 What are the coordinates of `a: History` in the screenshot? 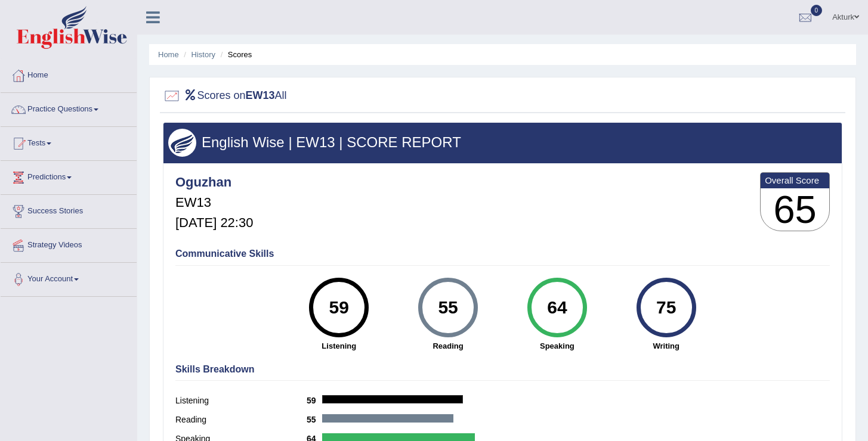 It's located at (204, 55).